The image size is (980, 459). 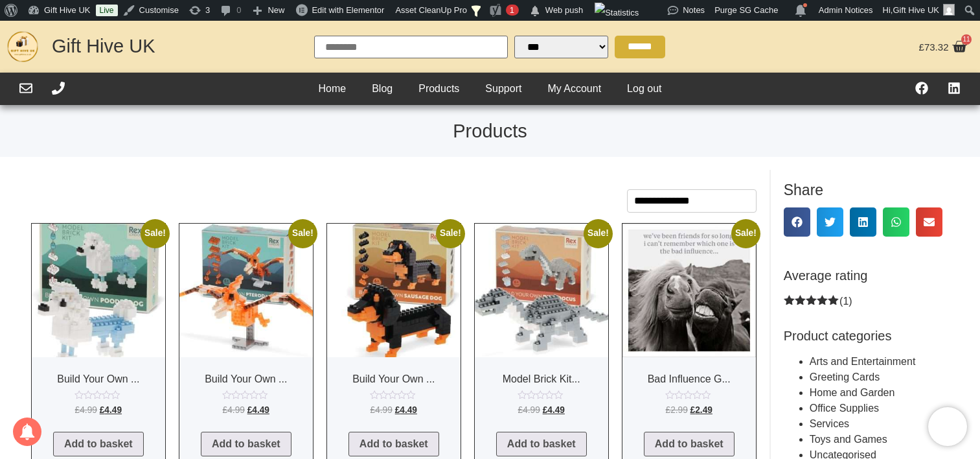 What do you see at coordinates (863, 336) in the screenshot?
I see `h5: Product categories` at bounding box center [863, 336].